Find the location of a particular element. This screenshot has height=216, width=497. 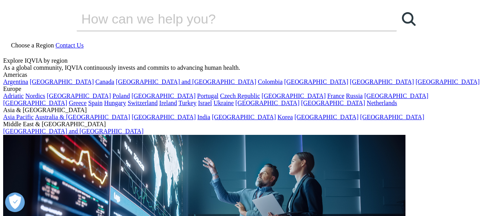

a: Search is located at coordinates (408, 19).